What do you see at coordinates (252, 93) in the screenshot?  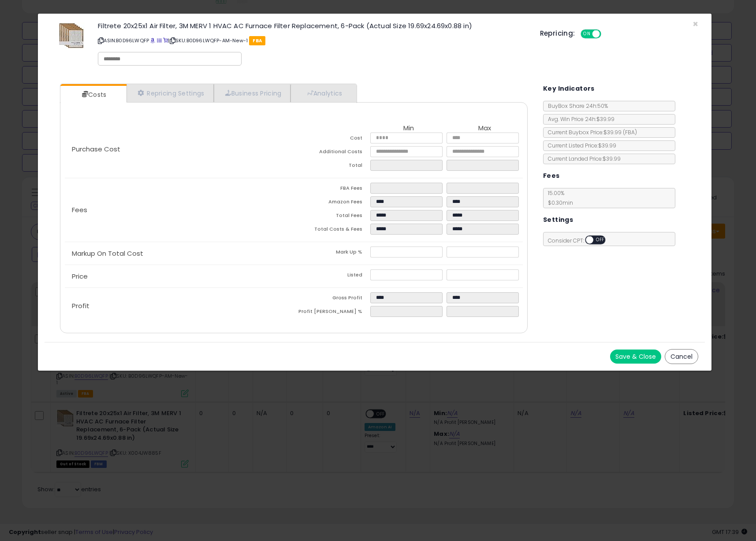 I see `a: Business Pricing` at bounding box center [252, 93].